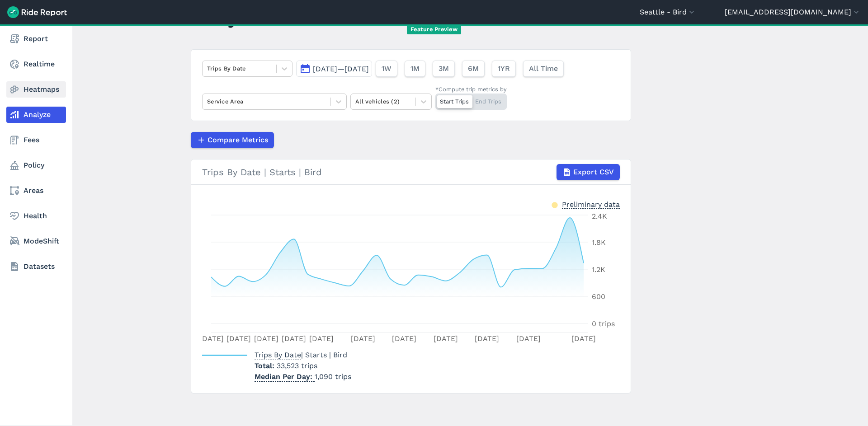 The image size is (868, 426). Describe the element at coordinates (598, 242) in the screenshot. I see `tspan: 1.8K` at that location.